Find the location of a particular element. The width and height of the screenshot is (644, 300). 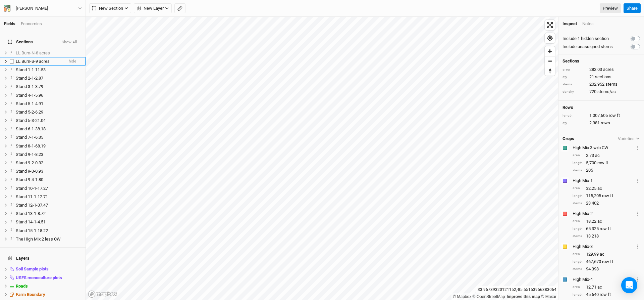

a: Mapbox is located at coordinates (462, 297).